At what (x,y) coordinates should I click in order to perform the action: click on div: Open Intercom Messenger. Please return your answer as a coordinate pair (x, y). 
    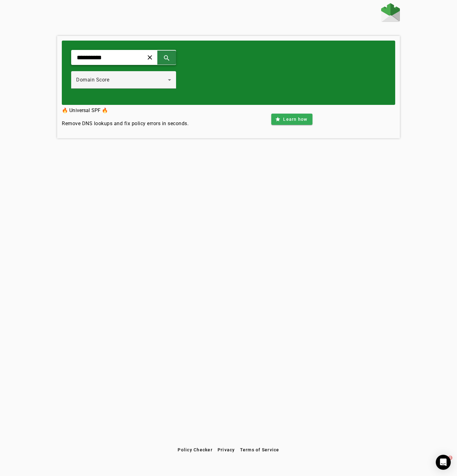
    Looking at the image, I should click on (443, 462).